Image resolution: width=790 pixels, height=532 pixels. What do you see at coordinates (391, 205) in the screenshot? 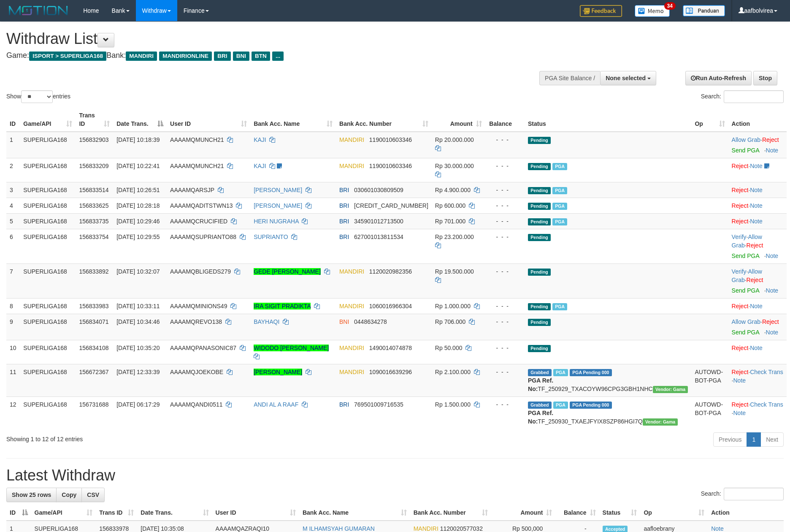
I see `span: Copy 587701021968536 to clipboard` at bounding box center [391, 205].